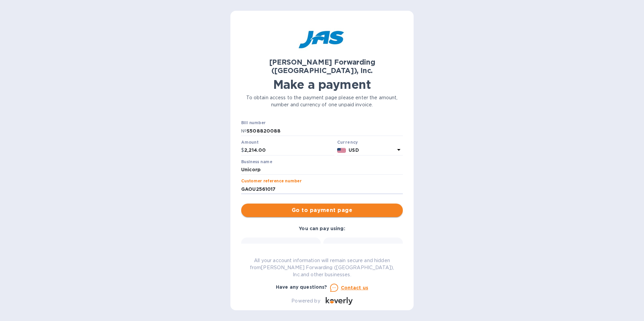 Image resolution: width=644 pixels, height=321 pixels. Describe the element at coordinates (253, 123) in the screenshot. I see `label: Bill number` at that location.